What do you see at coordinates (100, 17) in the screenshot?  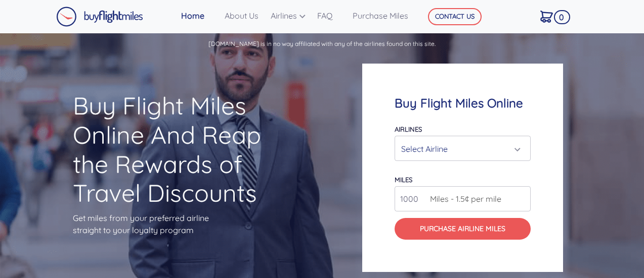 I see `a: Buy Flight Miles Logo` at bounding box center [100, 17].